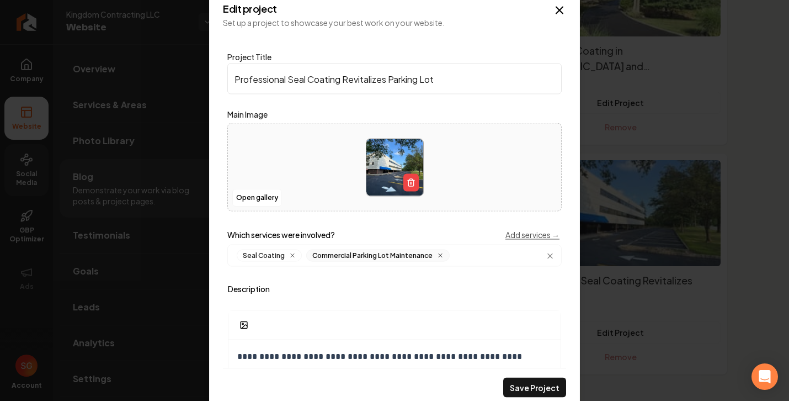 Image resolution: width=789 pixels, height=401 pixels. Describe the element at coordinates (244, 325) in the screenshot. I see `button: Add Image` at that location.